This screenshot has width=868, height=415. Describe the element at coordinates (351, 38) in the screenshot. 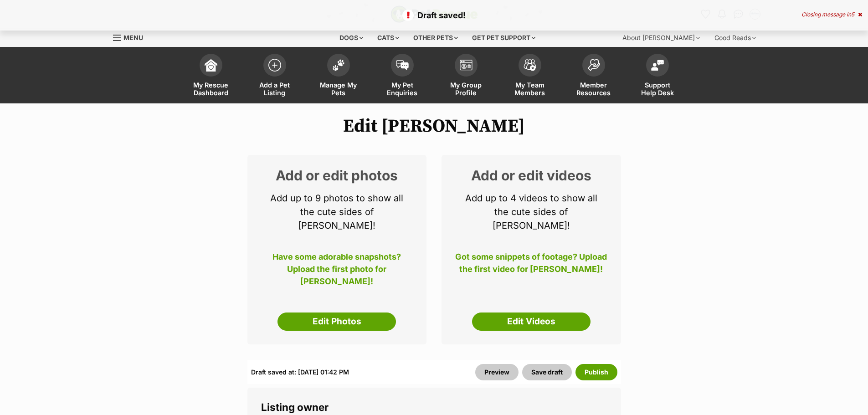

I see `div: Dogs` at that location.